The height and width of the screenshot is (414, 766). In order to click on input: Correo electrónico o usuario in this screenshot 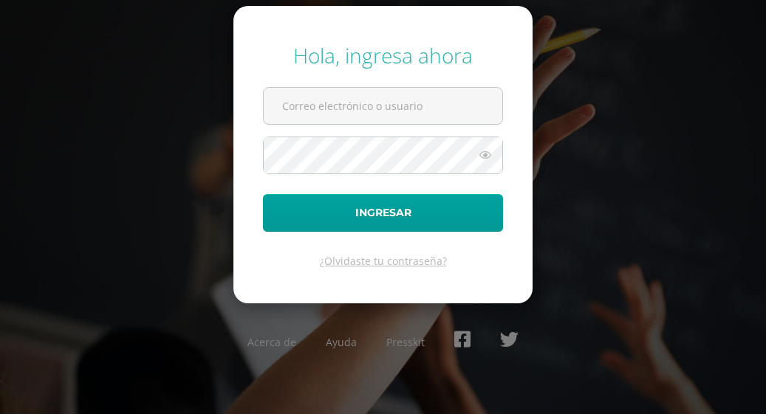, I will do `click(382, 106)`.